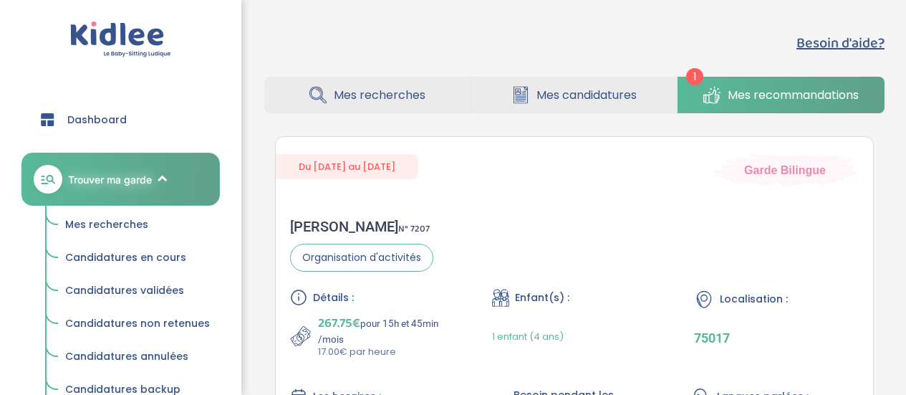 Image resolution: width=906 pixels, height=395 pixels. Describe the element at coordinates (138, 258) in the screenshot. I see `a: Candidatures en cours` at that location.